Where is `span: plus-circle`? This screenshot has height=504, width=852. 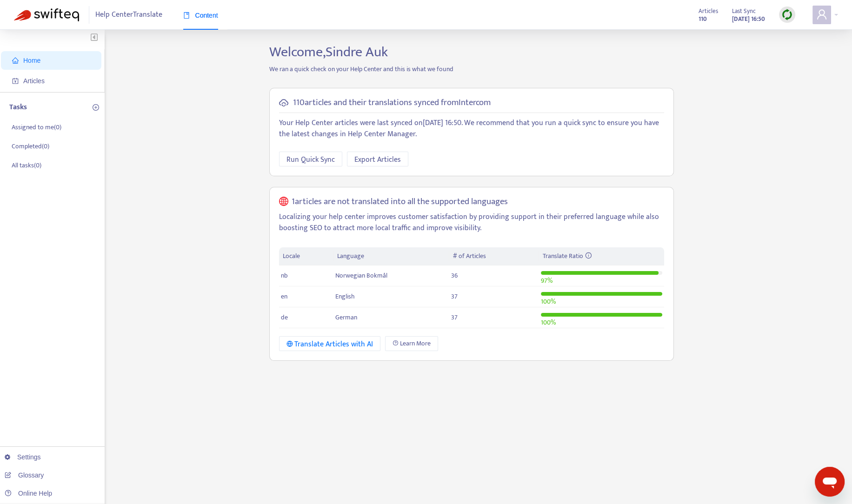 span: plus-circle is located at coordinates (96, 108).